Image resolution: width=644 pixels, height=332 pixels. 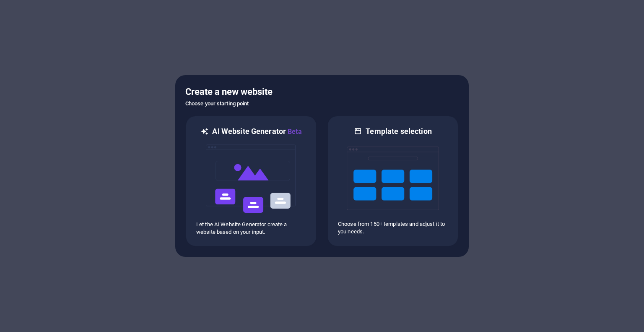 I want to click on div: AI Website GeneratorBetaaiLet the AI Website Generator create a website based on your input., so click(x=251, y=181).